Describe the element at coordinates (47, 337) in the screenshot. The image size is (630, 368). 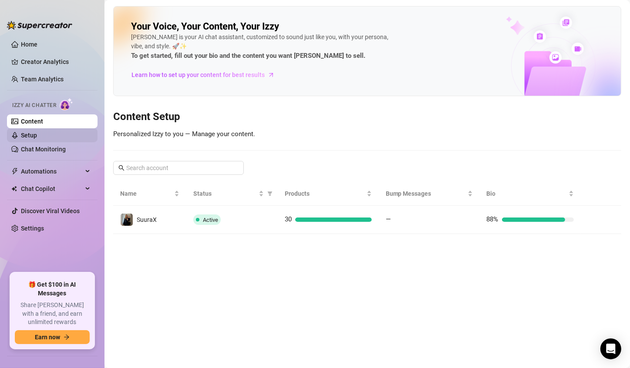
I see `span: Earn now` at that location.